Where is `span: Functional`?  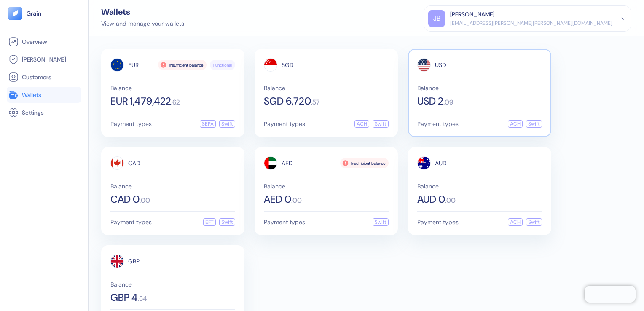 span: Functional is located at coordinates (222, 65).